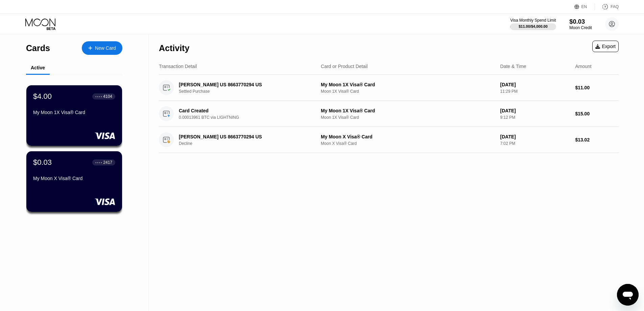 The image size is (644, 311). I want to click on div: Active, so click(38, 68).